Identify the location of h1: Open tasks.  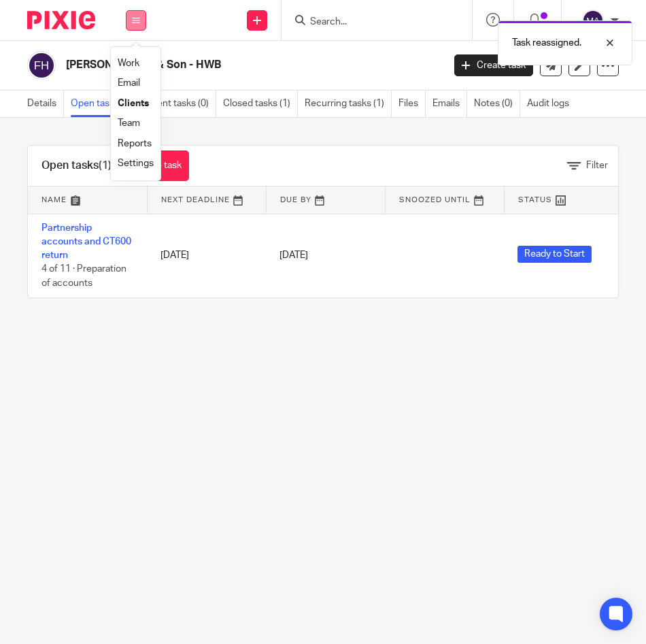
(76, 166).